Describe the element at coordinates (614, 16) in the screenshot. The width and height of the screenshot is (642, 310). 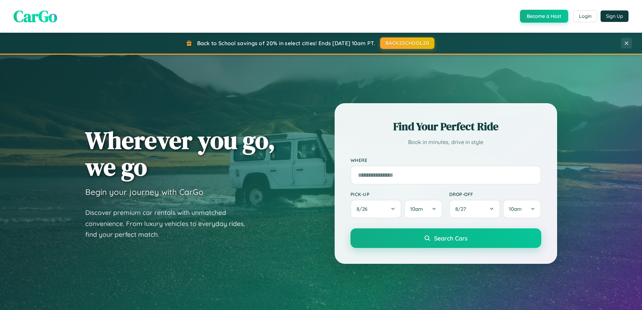
I see `button: Sign Up` at that location.